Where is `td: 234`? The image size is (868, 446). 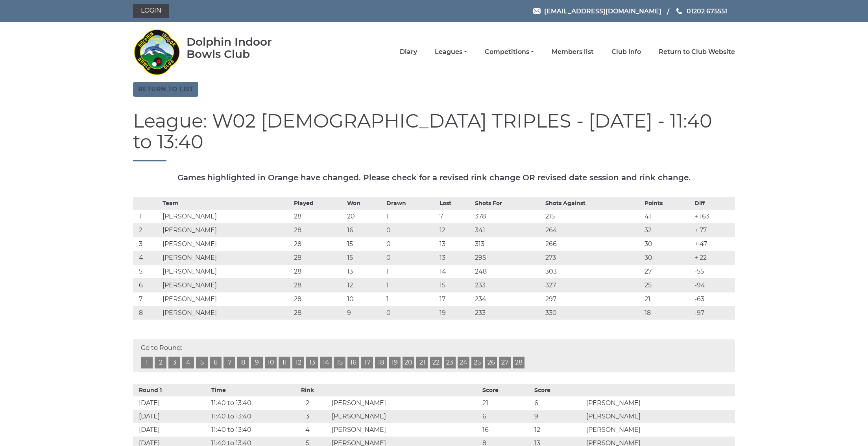
td: 234 is located at coordinates (508, 299).